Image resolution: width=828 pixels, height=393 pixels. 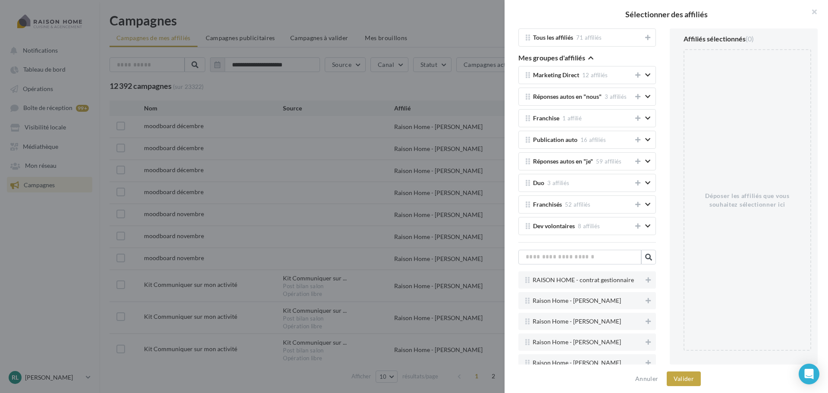 I want to click on span: Marketing Direct, so click(x=556, y=75).